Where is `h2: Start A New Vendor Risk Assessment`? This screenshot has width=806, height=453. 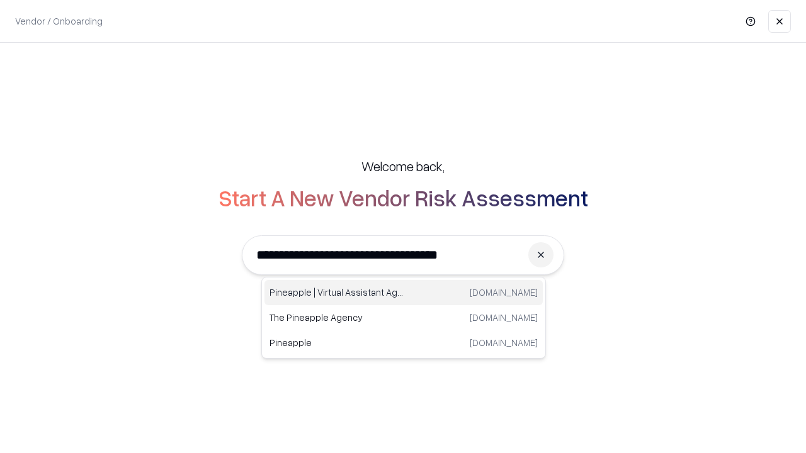
h2: Start A New Vendor Risk Assessment is located at coordinates (403, 198).